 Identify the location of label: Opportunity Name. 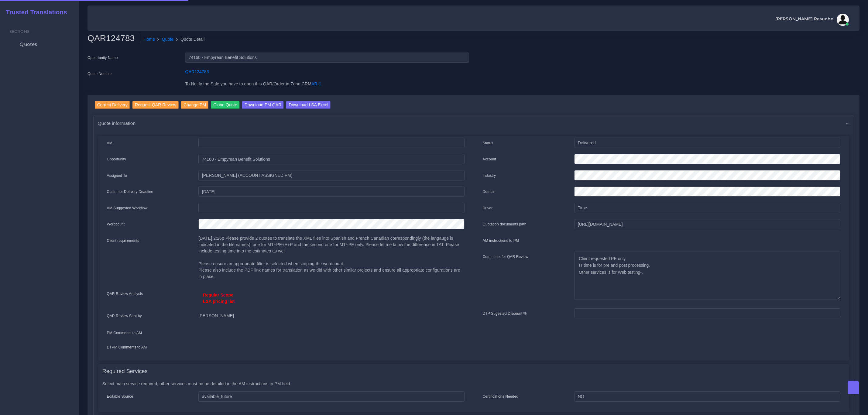
(103, 58).